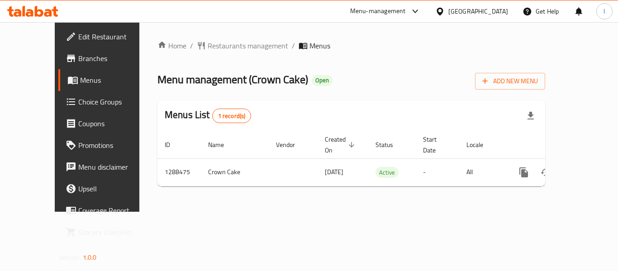 This screenshot has width=618, height=271. I want to click on div: Open, so click(322, 81).